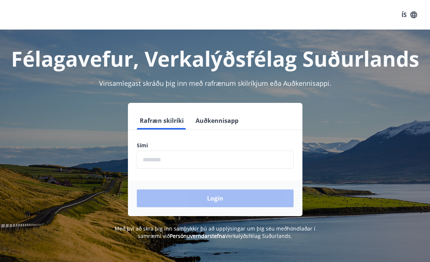  Describe the element at coordinates (215, 145) in the screenshot. I see `label: Sími` at that location.